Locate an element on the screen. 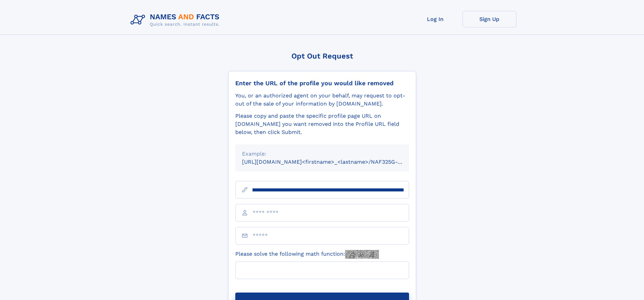 The height and width of the screenshot is (300, 644). div: Opt Out Request is located at coordinates (322, 56).